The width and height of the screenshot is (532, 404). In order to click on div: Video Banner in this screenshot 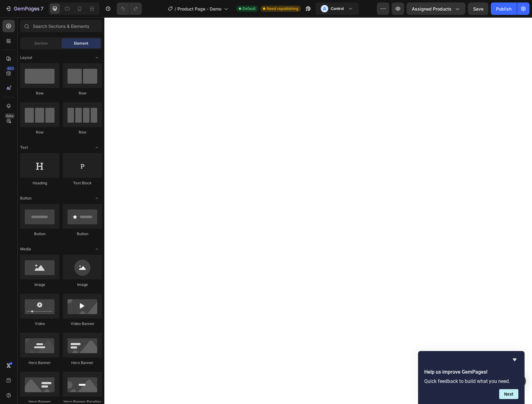, I will do `click(82, 324)`.